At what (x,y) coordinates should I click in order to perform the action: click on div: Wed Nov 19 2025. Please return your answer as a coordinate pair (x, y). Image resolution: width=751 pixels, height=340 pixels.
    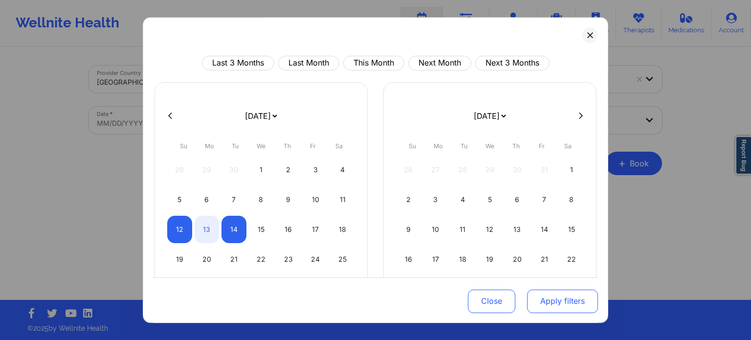
    Looking at the image, I should click on (490, 259).